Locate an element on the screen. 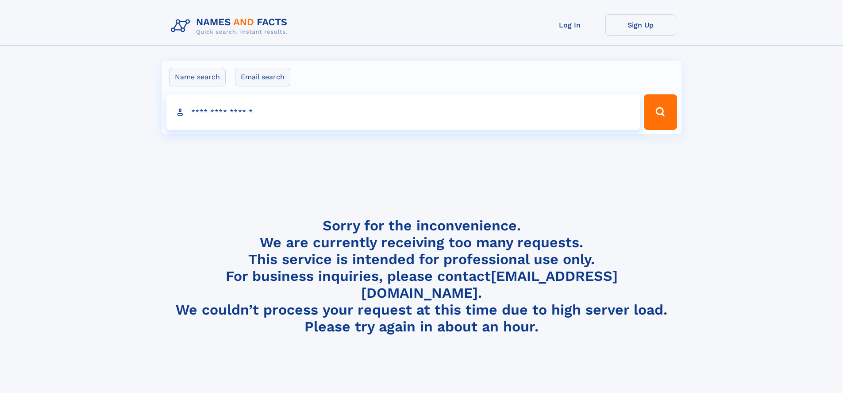 The height and width of the screenshot is (393, 843). label: Email search is located at coordinates (262, 77).